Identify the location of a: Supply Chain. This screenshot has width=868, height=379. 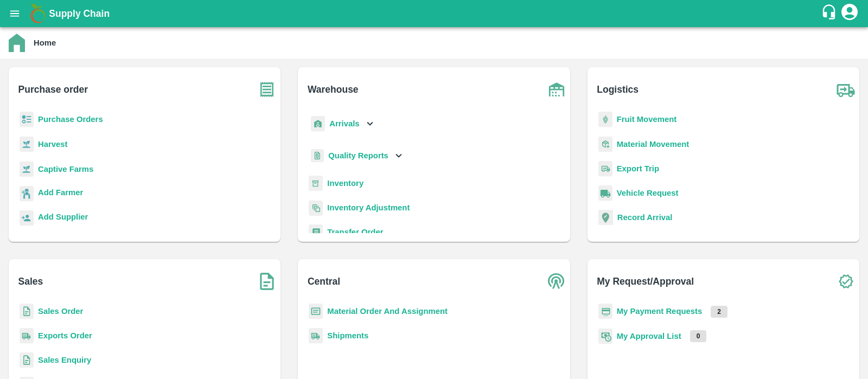
(435, 14).